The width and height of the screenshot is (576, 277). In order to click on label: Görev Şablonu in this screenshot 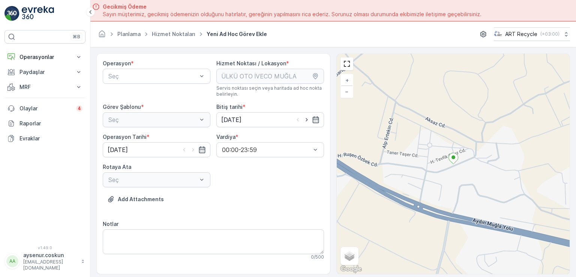, I will do `click(122, 106)`.